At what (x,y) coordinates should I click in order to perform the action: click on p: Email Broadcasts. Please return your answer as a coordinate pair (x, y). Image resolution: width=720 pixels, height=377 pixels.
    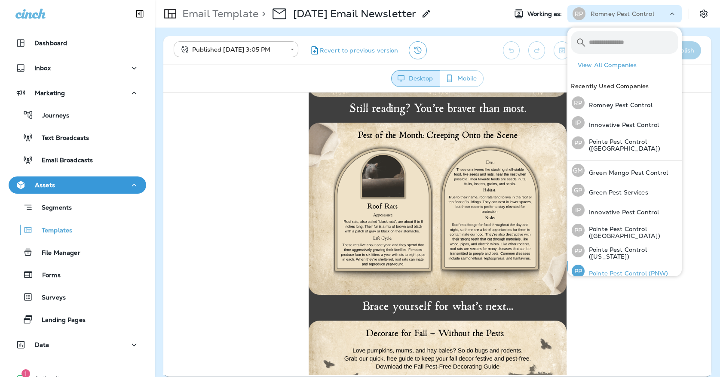
    Looking at the image, I should click on (63, 160).